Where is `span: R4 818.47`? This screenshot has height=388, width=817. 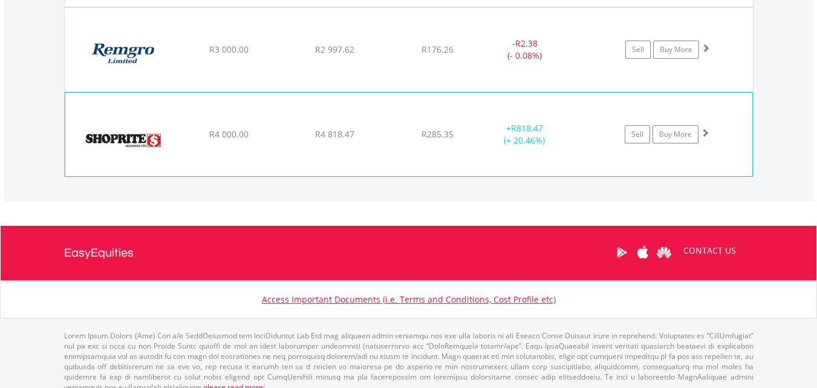 span: R4 818.47 is located at coordinates (334, 134).